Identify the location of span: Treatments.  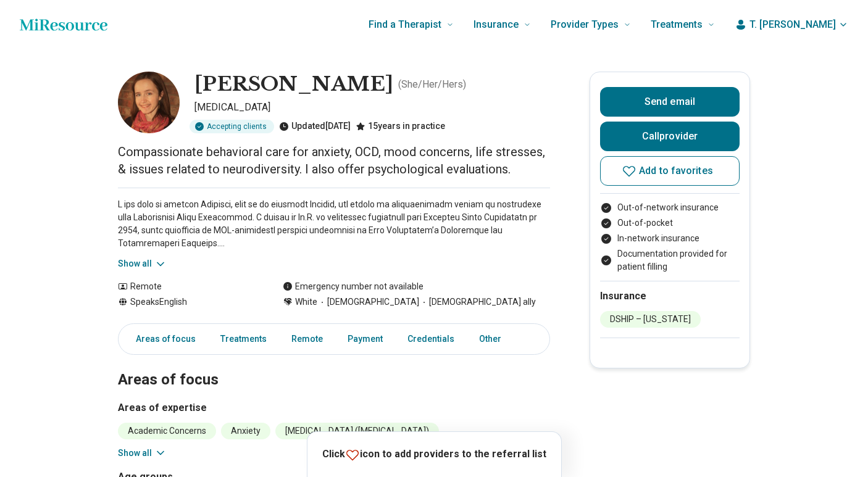
(677, 25).